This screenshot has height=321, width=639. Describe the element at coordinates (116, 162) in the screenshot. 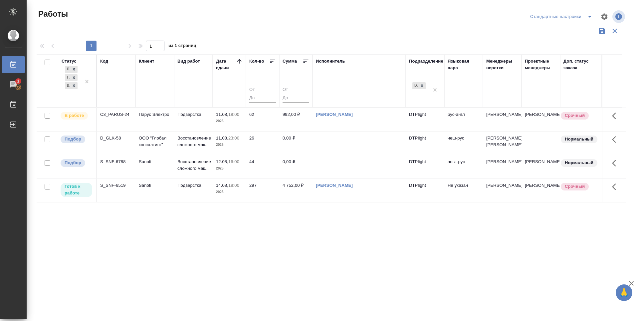

I see `div: S_SNF-6788` at that location.